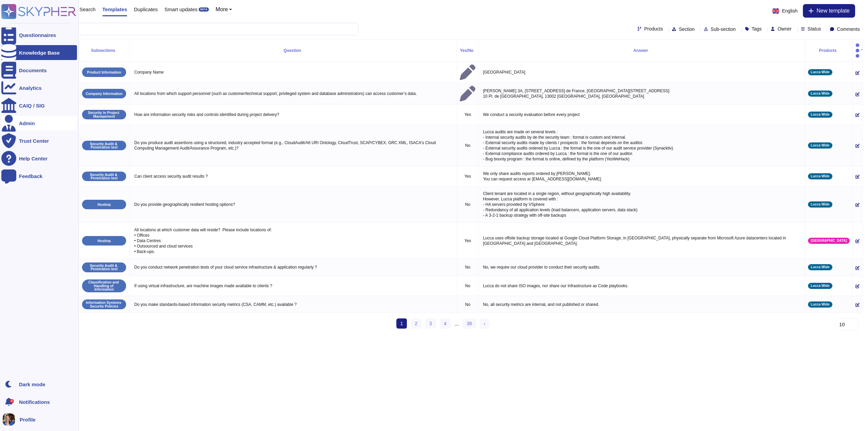  Describe the element at coordinates (642, 145) in the screenshot. I see `p: Lucca audits are made on several levels : - Internal security audits by de the security team : fo...` at that location.